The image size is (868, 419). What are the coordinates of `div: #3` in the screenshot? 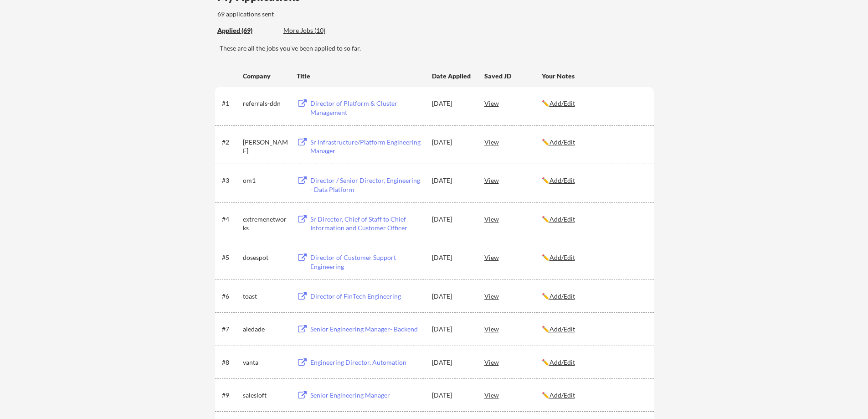 It's located at (230, 181).